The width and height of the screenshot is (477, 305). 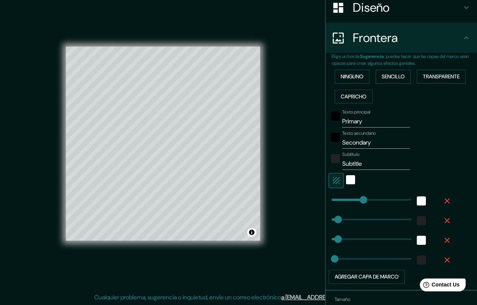 What do you see at coordinates (393, 76) in the screenshot?
I see `font: Sencillo` at bounding box center [393, 76].